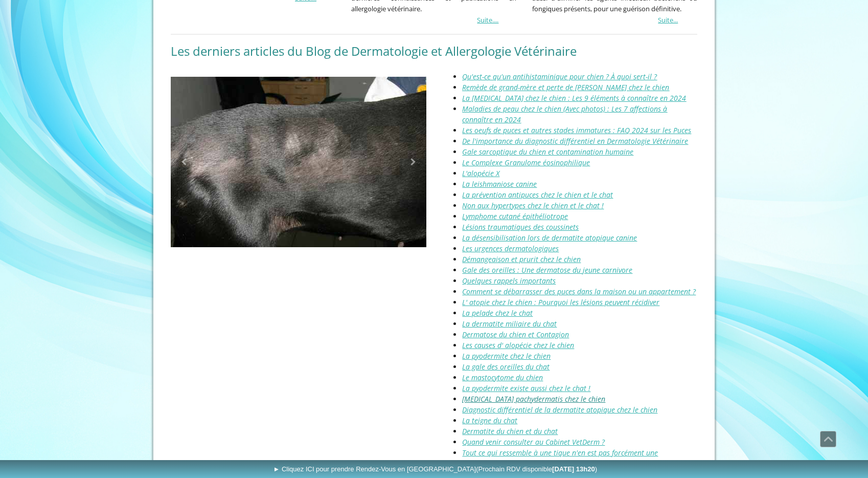 The height and width of the screenshot is (478, 868). What do you see at coordinates (577, 130) in the screenshot?
I see `em: Les oeufs de puces et autres stades immatures : FAQ 2024 sur les Puces` at bounding box center [577, 130].